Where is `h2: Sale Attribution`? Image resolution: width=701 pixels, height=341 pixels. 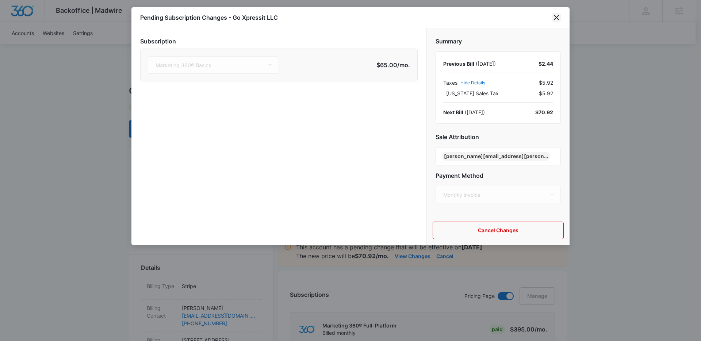 h2: Sale Attribution is located at coordinates (498, 137).